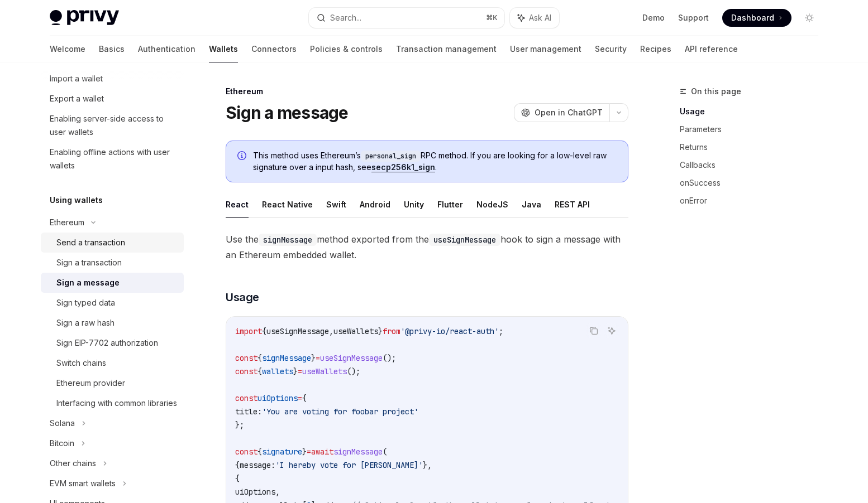 The image size is (868, 503). Describe the element at coordinates (287, 113) in the screenshot. I see `h1: Sign a message` at that location.